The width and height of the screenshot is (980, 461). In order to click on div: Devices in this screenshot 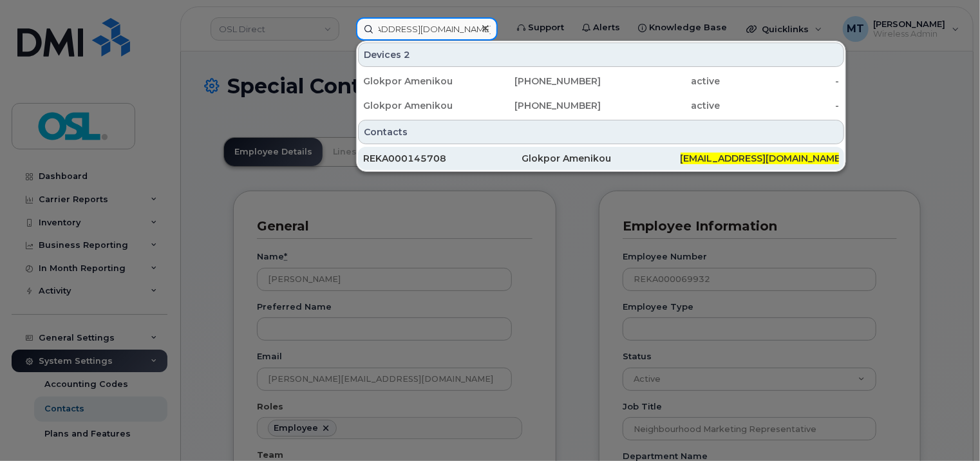, I will do `click(601, 54)`.